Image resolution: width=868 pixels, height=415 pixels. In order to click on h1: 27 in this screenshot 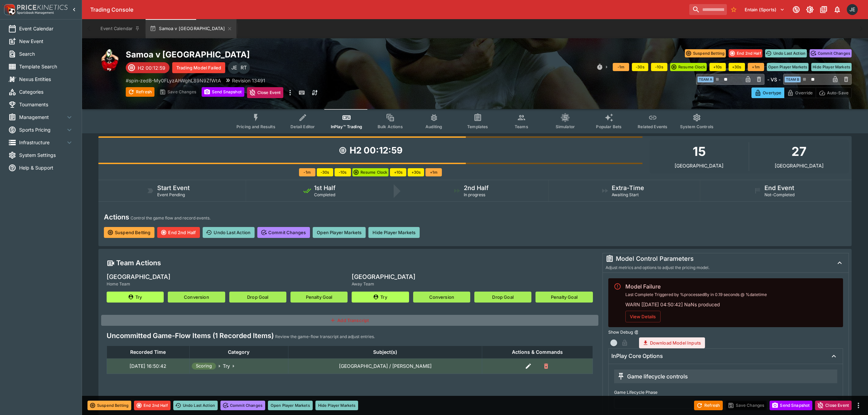, I will do `click(799, 152)`.